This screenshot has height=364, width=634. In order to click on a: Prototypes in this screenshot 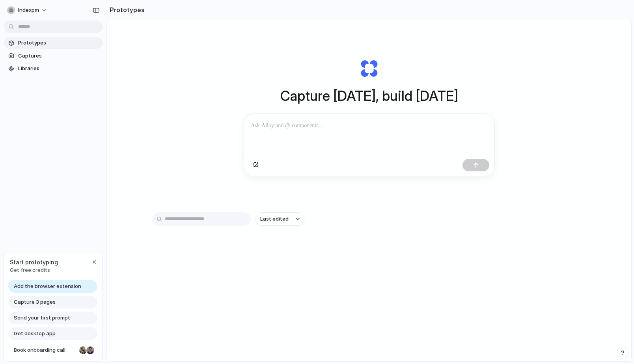, I will do `click(53, 43)`.